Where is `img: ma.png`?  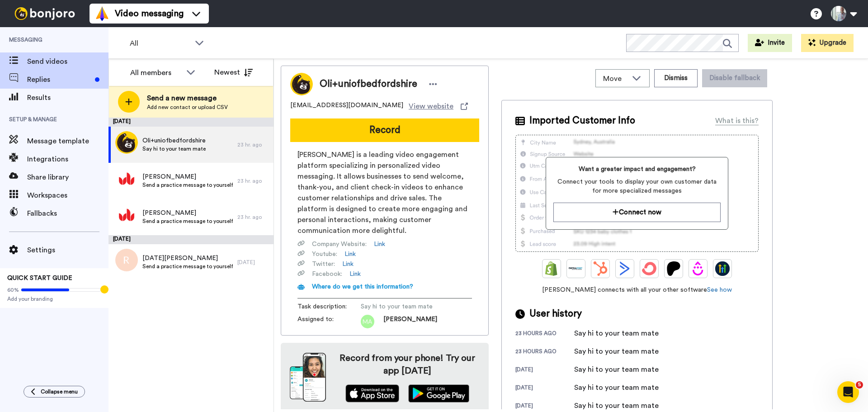
img: ma.png is located at coordinates (368, 322).